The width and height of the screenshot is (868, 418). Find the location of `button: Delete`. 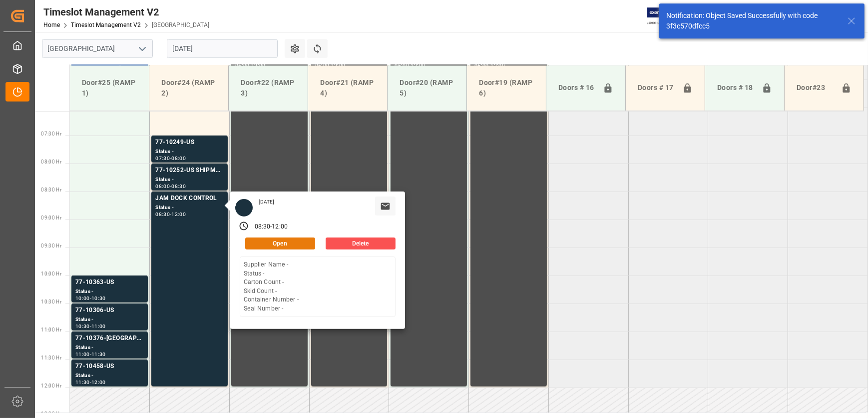

button: Delete is located at coordinates (361, 244).